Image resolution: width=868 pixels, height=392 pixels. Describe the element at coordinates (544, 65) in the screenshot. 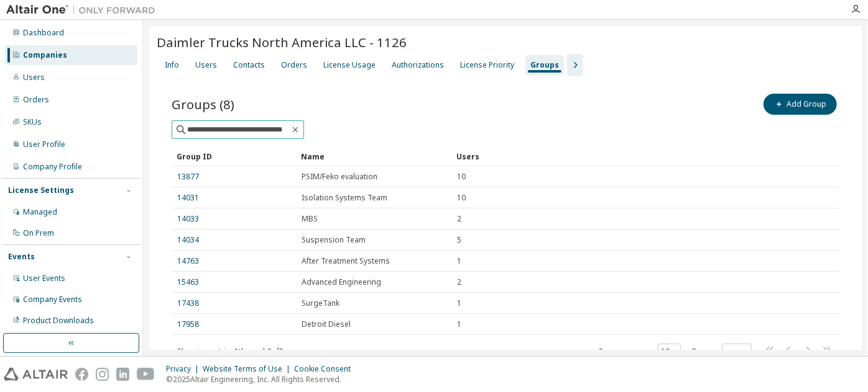

I see `div: Groups` at that location.